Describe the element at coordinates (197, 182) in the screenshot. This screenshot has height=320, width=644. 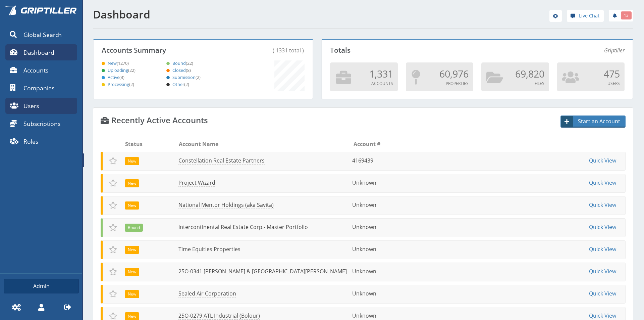
I see `a: Project Wizard` at that location.